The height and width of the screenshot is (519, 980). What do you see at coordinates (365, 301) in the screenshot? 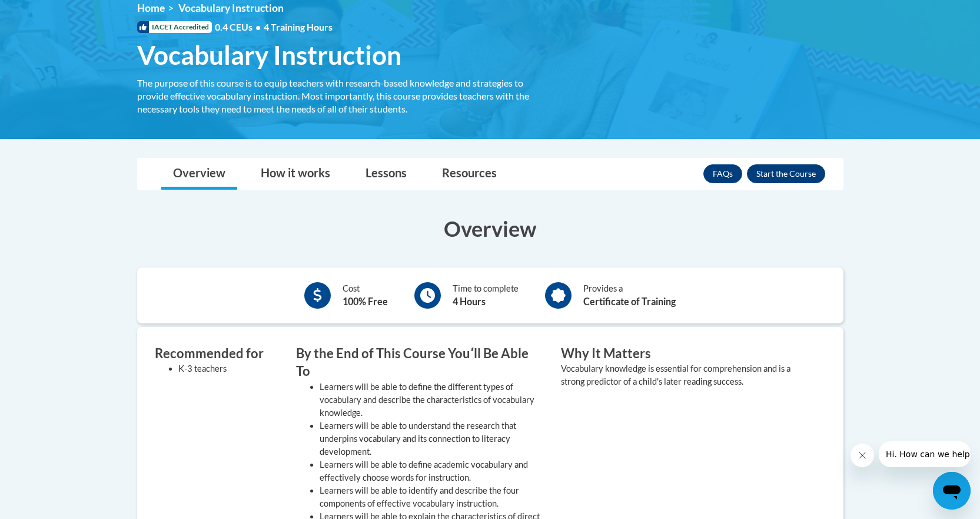
I see `b: 100% Free` at bounding box center [365, 301].